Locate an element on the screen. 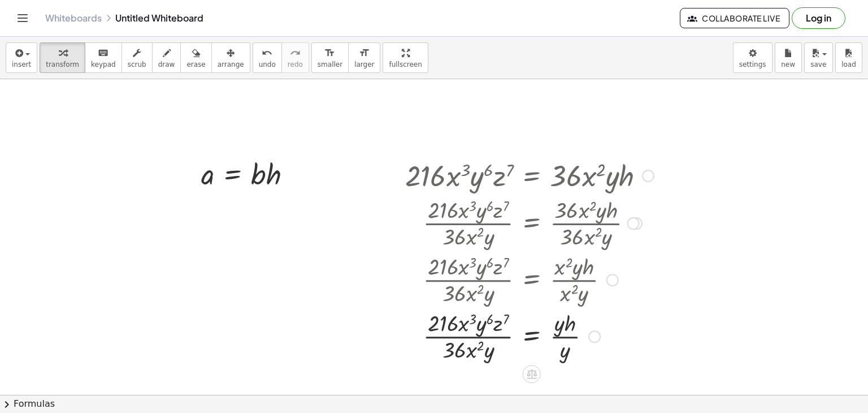 This screenshot has width=868, height=413. div: Apply the same math to both sides of the equation is located at coordinates (532, 374).